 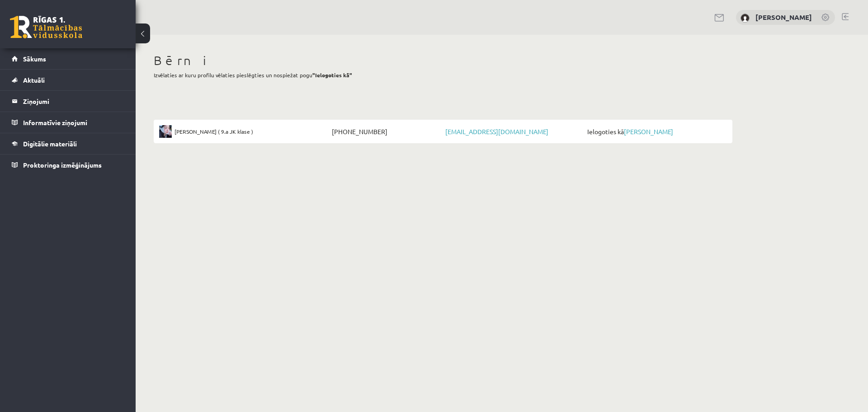 What do you see at coordinates (443, 75) in the screenshot?
I see `p: Izvēlaties ar kuru profilu vēlaties pieslēgties un nospiežat pogu` at bounding box center [443, 75].